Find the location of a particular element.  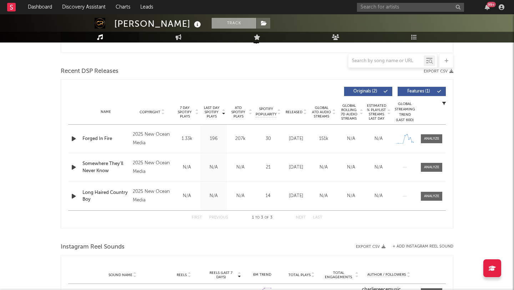

div: + Add Instagram Reel Sound is located at coordinates (420, 246).